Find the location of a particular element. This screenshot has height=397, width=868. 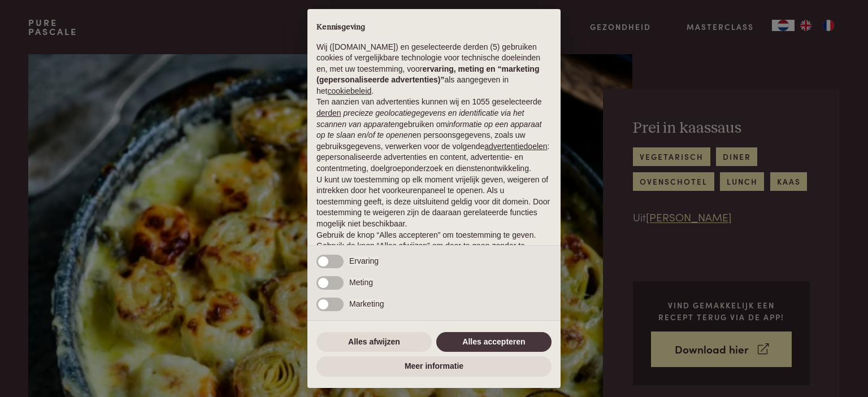

strong: ervaring, meting en “marketing (gepersonaliseerde advertenties)” is located at coordinates (428, 75).